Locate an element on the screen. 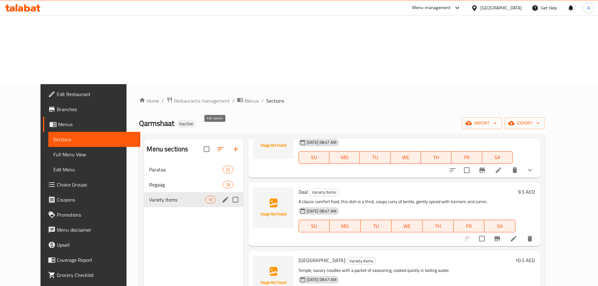 This screenshot has height=286, width=598. h6: 10.5 AED is located at coordinates (525, 260).